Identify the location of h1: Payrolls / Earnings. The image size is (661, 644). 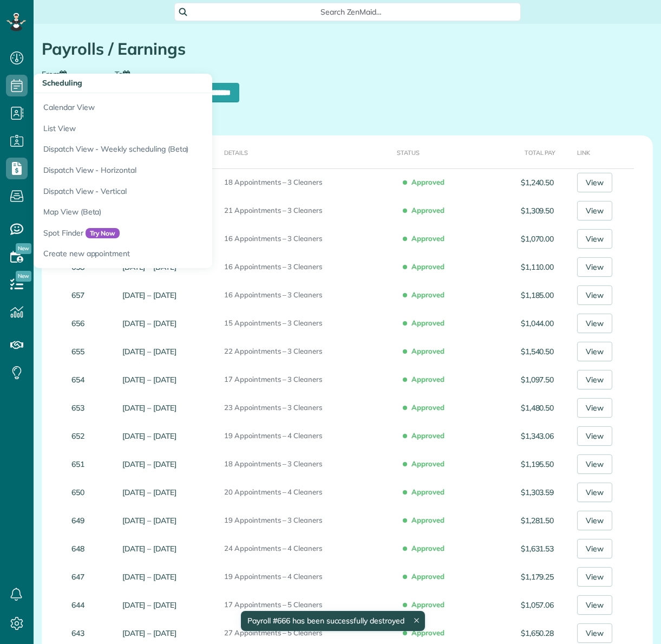
(347, 48).